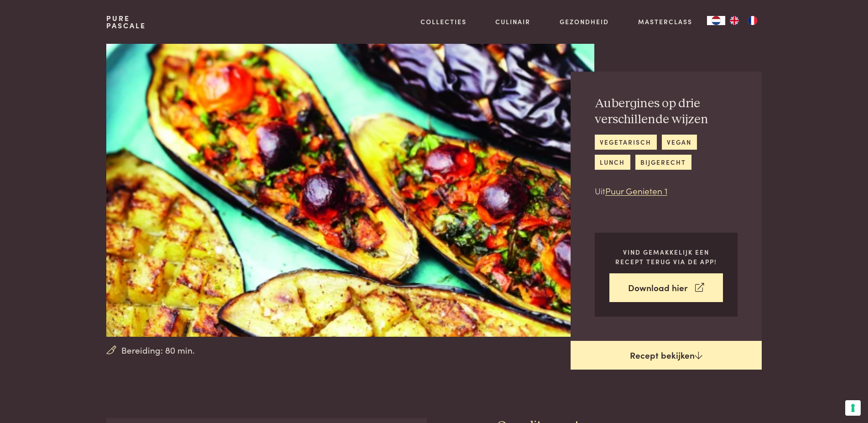 This screenshot has width=868, height=423. I want to click on a: vegan, so click(680, 142).